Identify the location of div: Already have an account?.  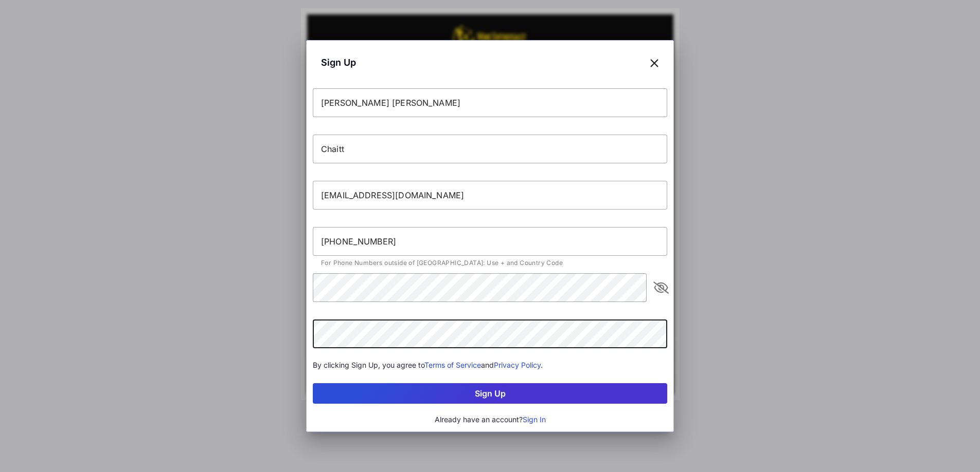
(490, 420).